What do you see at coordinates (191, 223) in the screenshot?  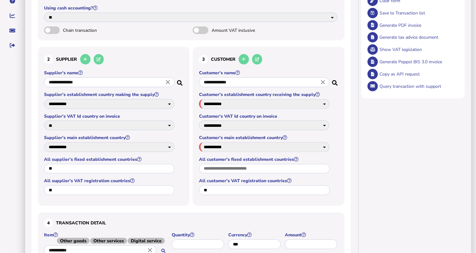 I see `h3: Transaction detail` at bounding box center [191, 223].